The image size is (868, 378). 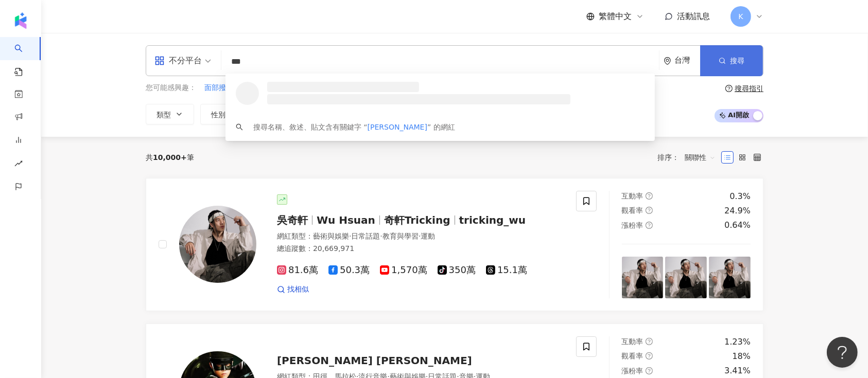 I want to click on span: 350萬, so click(x=457, y=270).